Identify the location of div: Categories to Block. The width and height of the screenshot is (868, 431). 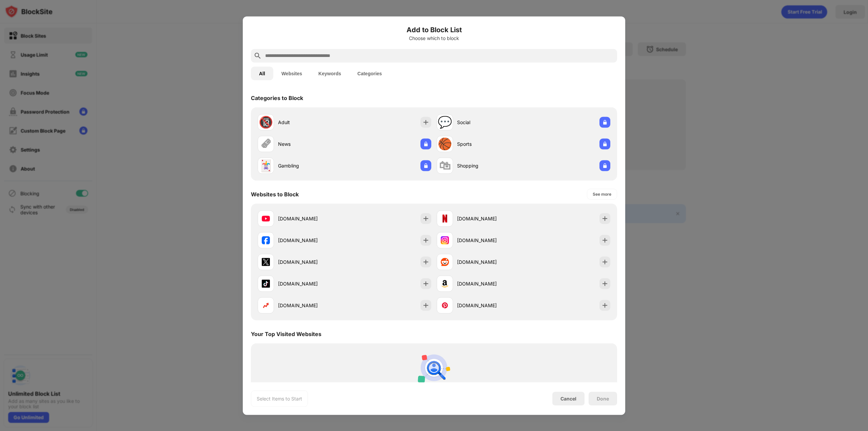
(277, 98).